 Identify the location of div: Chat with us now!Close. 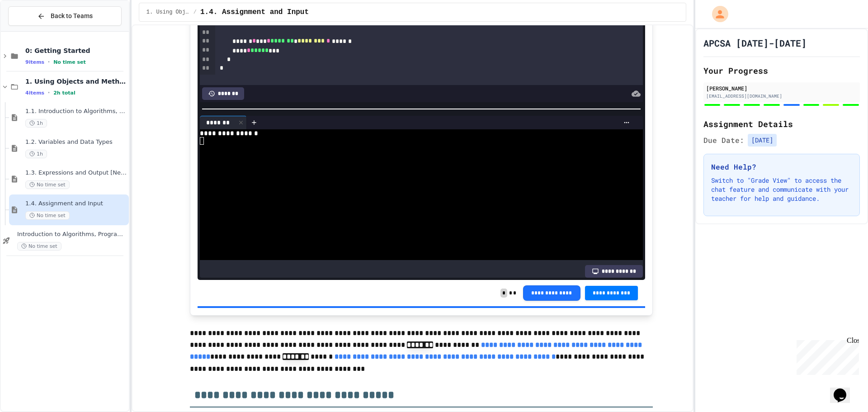
(33, 30).